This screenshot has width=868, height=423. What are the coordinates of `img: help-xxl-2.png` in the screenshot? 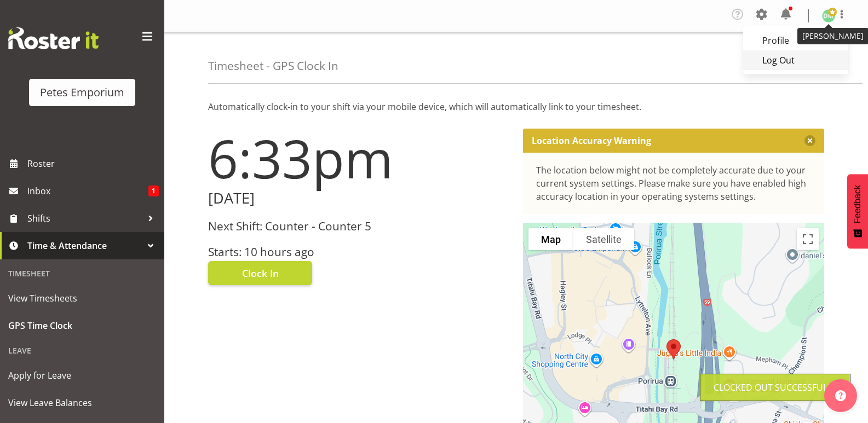 It's located at (840, 395).